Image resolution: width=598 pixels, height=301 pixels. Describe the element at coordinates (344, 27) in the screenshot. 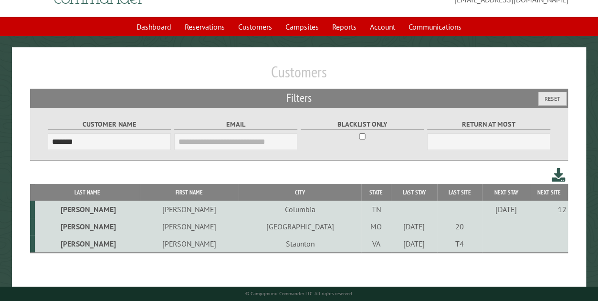

I see `a: Reports` at that location.